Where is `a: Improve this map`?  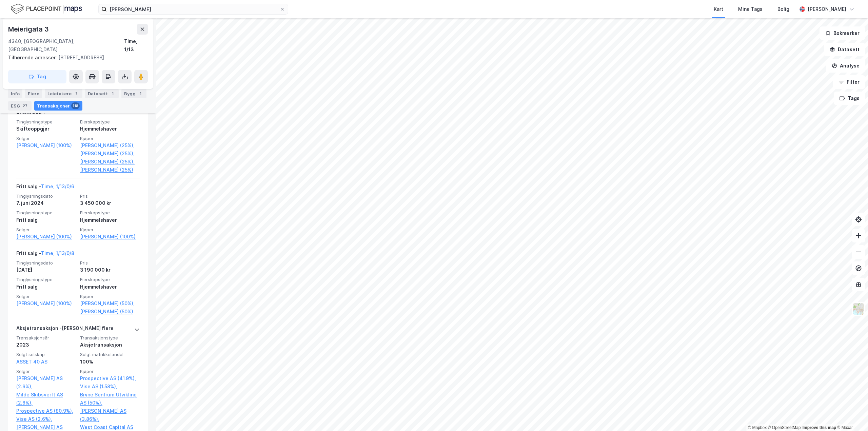 a: Improve this map is located at coordinates (819, 428).